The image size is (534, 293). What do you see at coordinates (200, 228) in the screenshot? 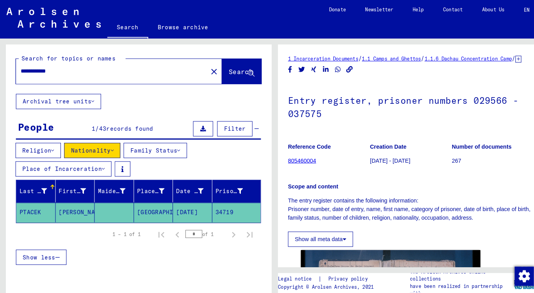
I see `div: of 1` at bounding box center [200, 228].